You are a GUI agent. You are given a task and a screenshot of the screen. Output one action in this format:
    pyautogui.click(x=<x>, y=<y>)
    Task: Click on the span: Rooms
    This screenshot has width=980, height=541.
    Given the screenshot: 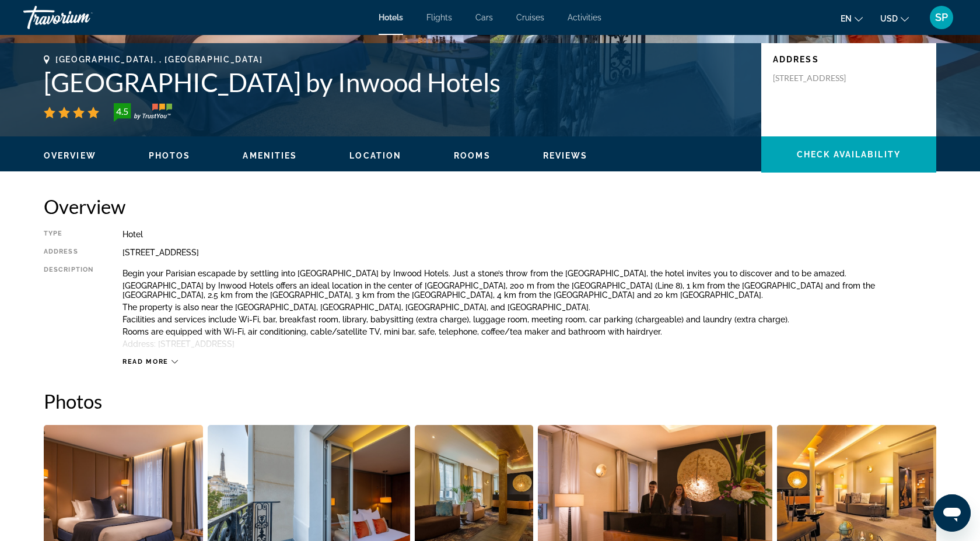 What is the action you would take?
    pyautogui.click(x=472, y=156)
    